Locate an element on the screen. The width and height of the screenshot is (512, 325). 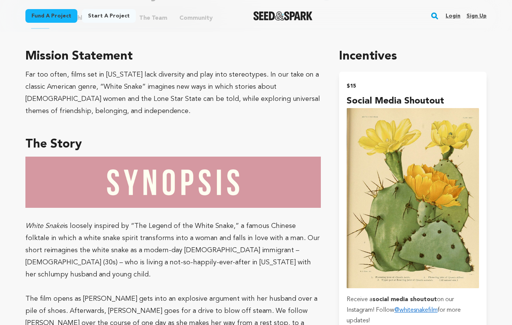
a: Sign up is located at coordinates (476, 16).